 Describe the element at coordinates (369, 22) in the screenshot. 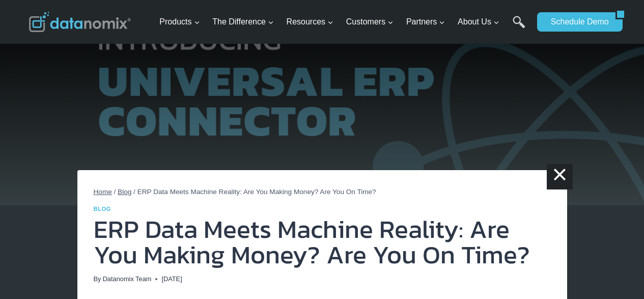

I see `span: Customers` at that location.